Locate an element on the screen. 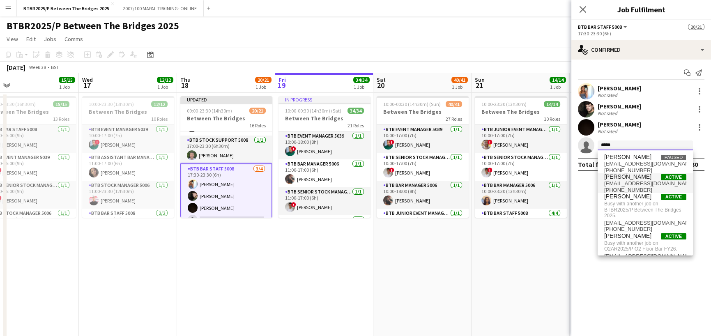  span: Paused is located at coordinates (674, 157).